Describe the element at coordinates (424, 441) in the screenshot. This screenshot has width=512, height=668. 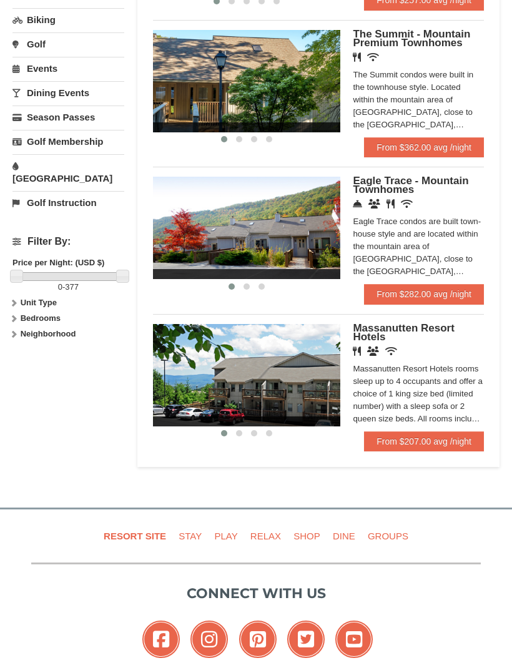
I see `a: From $207.00 avg /night` at that location.